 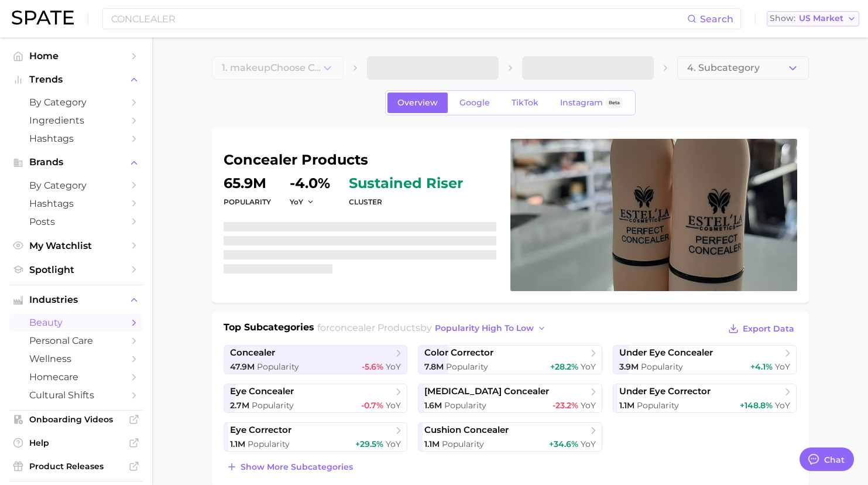 I want to click on dd: 65.9m, so click(x=247, y=183).